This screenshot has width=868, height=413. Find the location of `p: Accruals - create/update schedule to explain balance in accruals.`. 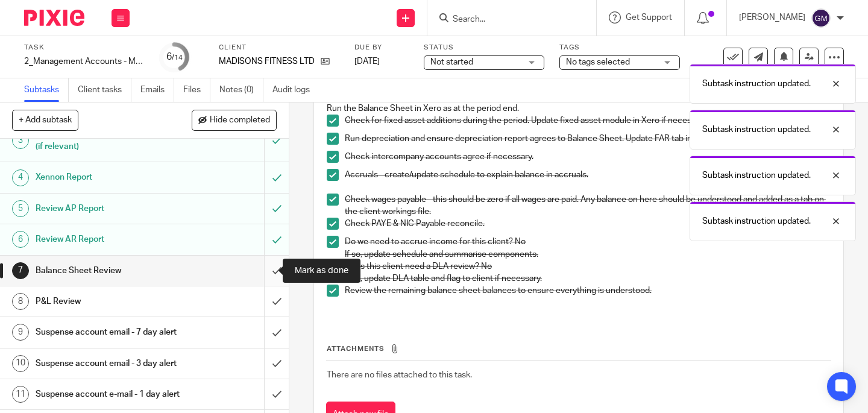

p: Accruals - create/update schedule to explain balance in accruals. is located at coordinates (587, 175).